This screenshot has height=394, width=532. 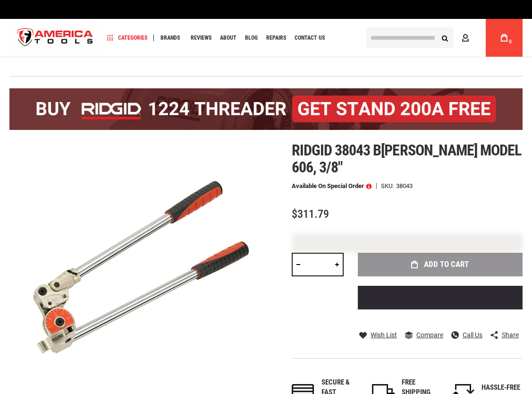 I want to click on span: Repairs, so click(x=276, y=38).